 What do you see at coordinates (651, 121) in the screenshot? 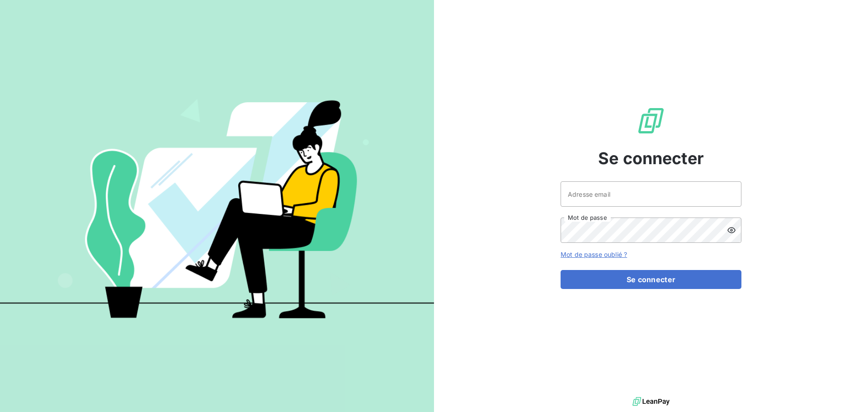
I see `img: Logo LeanPay` at bounding box center [651, 121].